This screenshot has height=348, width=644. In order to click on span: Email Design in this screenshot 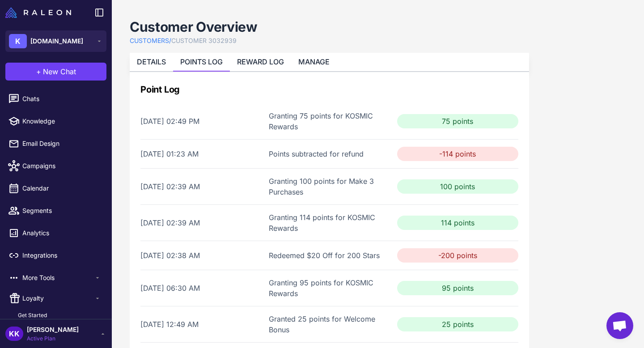, I will do `click(61, 143)`.